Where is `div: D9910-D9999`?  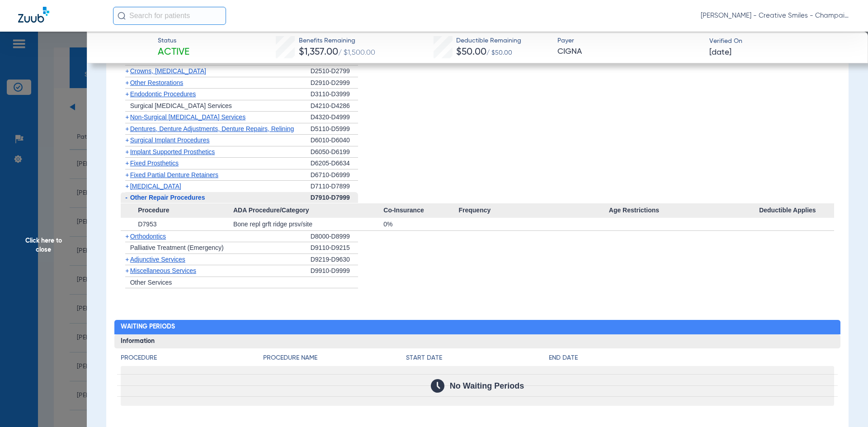 div: D9910-D9999 is located at coordinates (334, 271).